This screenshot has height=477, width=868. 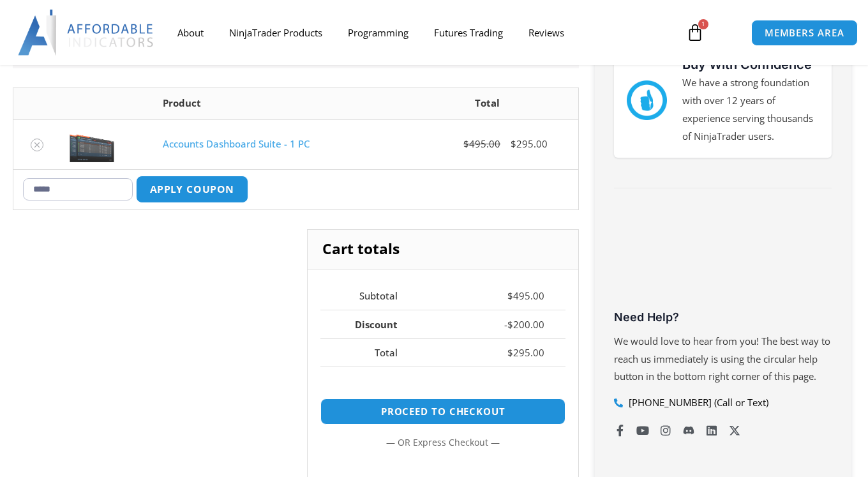 I want to click on nav: Menu, so click(x=421, y=33).